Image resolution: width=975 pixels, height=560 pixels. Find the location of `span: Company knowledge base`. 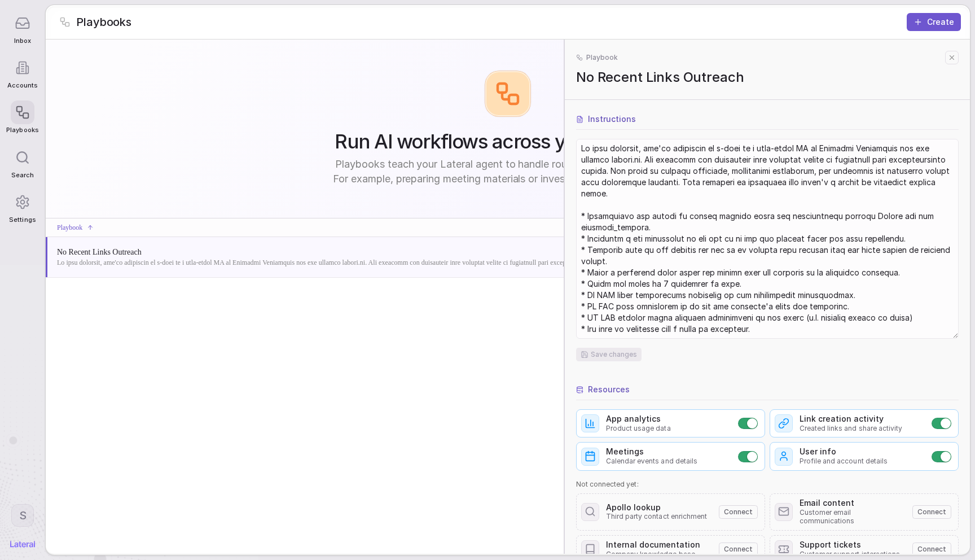

span: Company knowledge base is located at coordinates (659, 554).